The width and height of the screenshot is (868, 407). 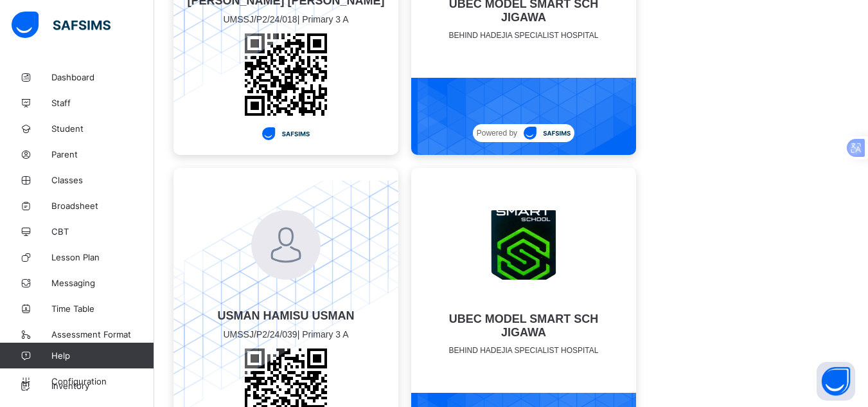 What do you see at coordinates (103, 283) in the screenshot?
I see `span: Messaging` at bounding box center [103, 283].